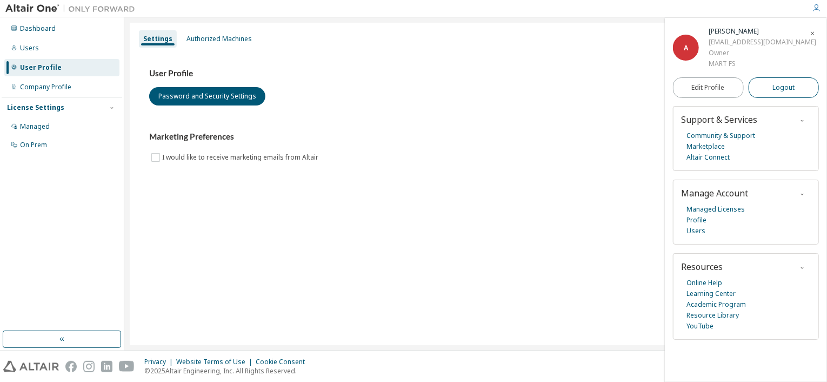 Image resolution: width=827 pixels, height=382 pixels. I want to click on button: Logout, so click(784, 88).